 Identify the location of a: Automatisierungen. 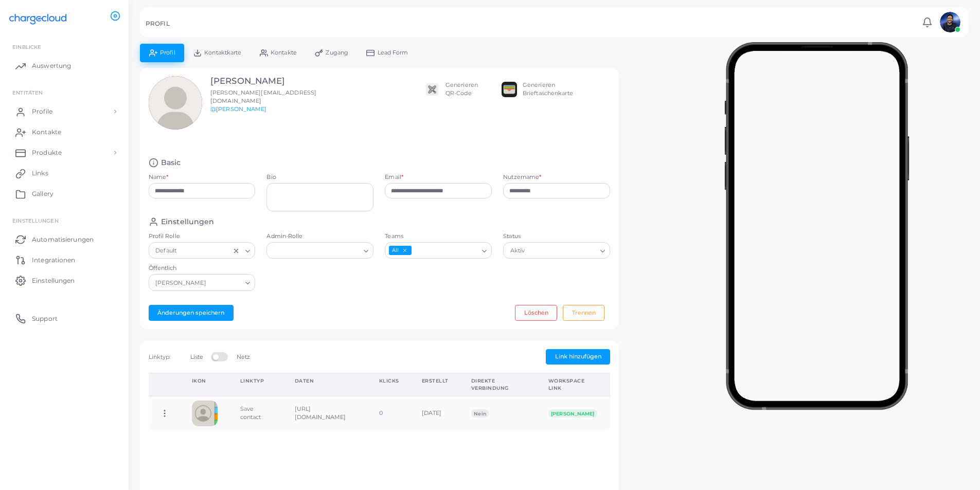
(65, 239).